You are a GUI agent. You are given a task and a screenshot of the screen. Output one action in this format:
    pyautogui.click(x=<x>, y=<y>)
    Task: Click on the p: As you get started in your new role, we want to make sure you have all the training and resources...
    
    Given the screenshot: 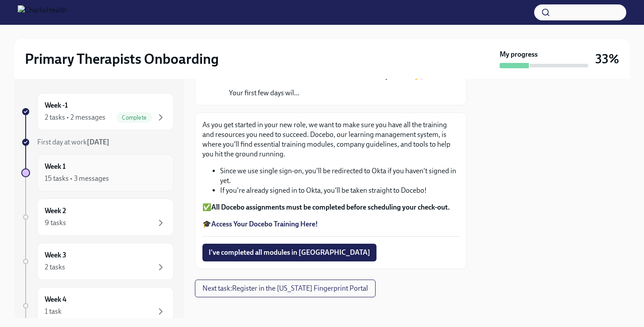 What is the action you would take?
    pyautogui.click(x=331, y=140)
    